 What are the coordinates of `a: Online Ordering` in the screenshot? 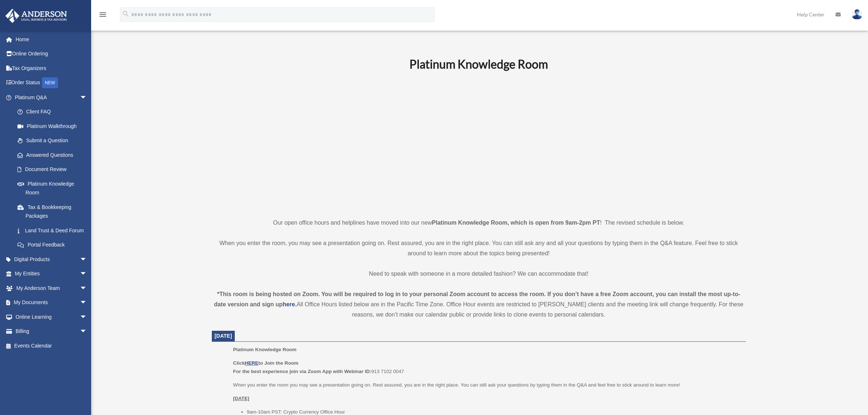 It's located at (51, 54).